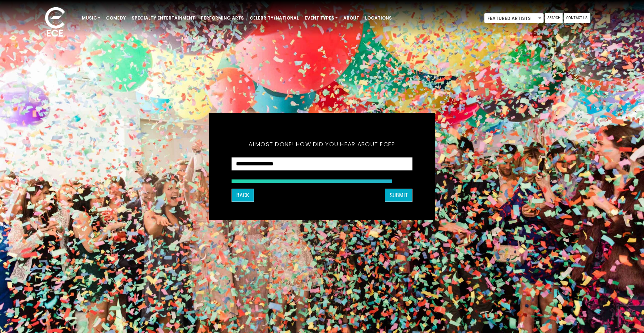 The height and width of the screenshot is (333, 644). I want to click on a: Music, so click(91, 18).